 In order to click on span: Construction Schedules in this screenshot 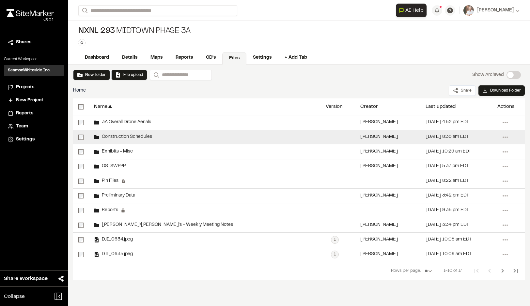, I will do `click(126, 137)`.